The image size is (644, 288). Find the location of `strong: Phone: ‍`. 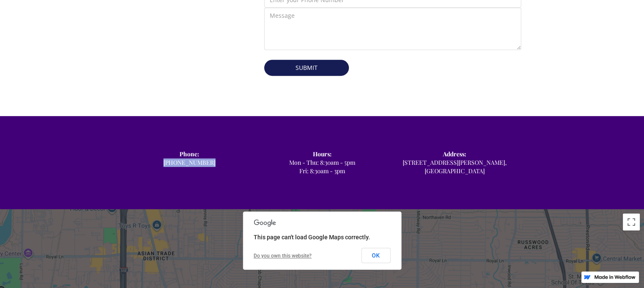

strong: Phone: ‍ is located at coordinates (189, 154).